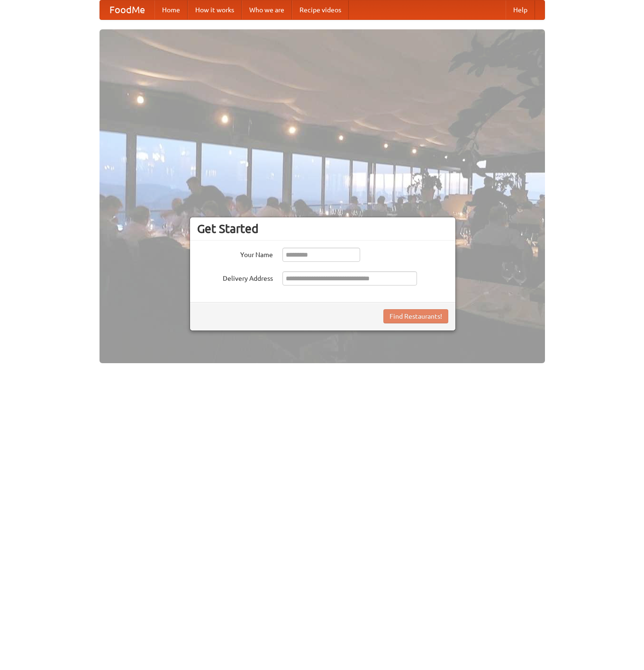  I want to click on a: Recipe videos, so click(320, 10).